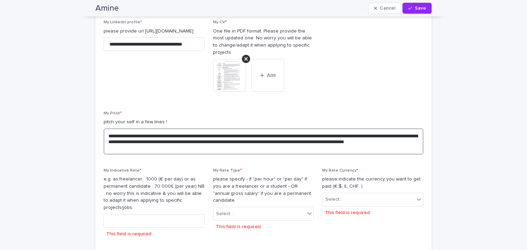 This screenshot has width=527, height=250. What do you see at coordinates (340, 171) in the screenshot?
I see `span: My Rate Currency` at bounding box center [340, 171].